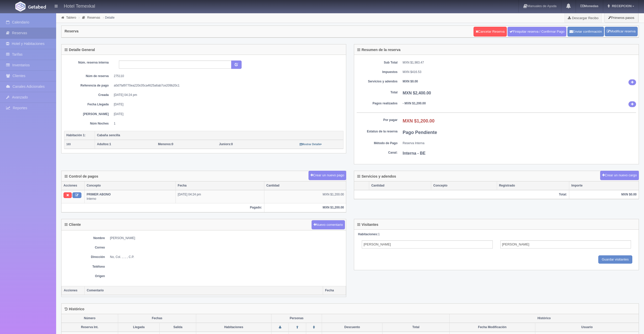 Image resolution: width=644 pixels, height=334 pixels. Describe the element at coordinates (89, 85) in the screenshot. I see `dt: Referencia de pago` at that location.